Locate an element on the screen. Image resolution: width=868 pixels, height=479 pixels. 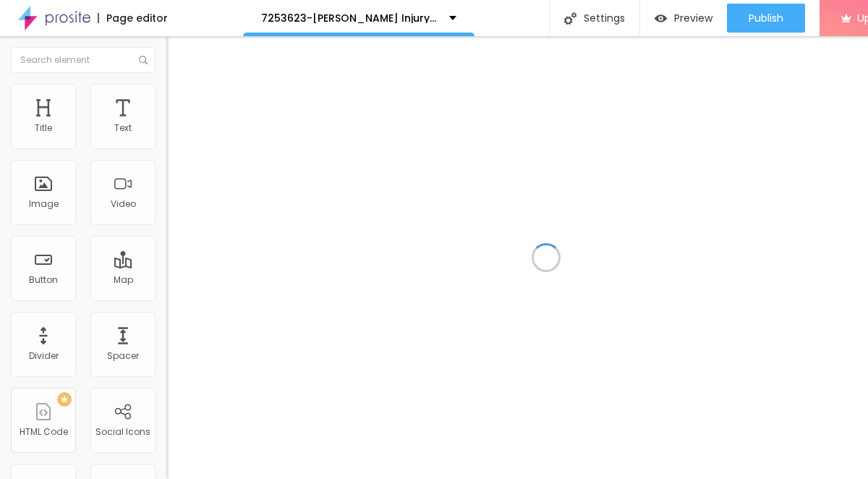
button: Preview is located at coordinates (683, 18).